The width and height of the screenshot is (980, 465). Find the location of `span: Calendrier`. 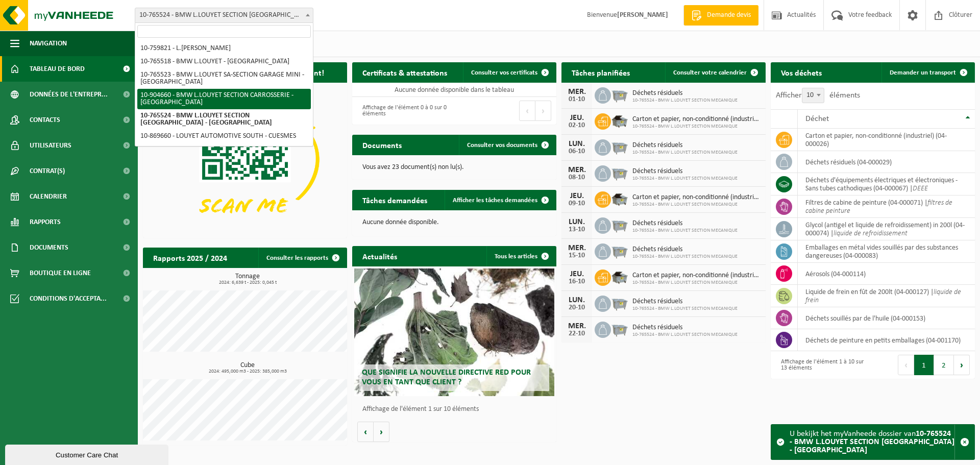

span: Calendrier is located at coordinates (48, 196).